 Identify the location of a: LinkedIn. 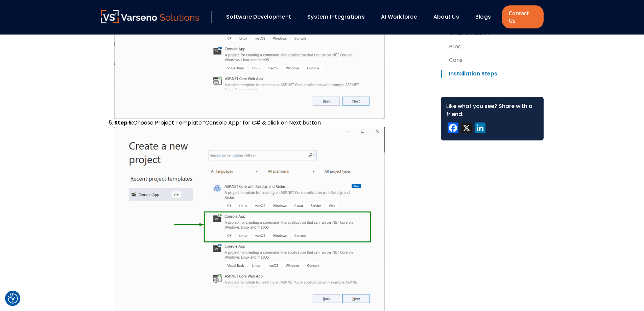
(480, 128).